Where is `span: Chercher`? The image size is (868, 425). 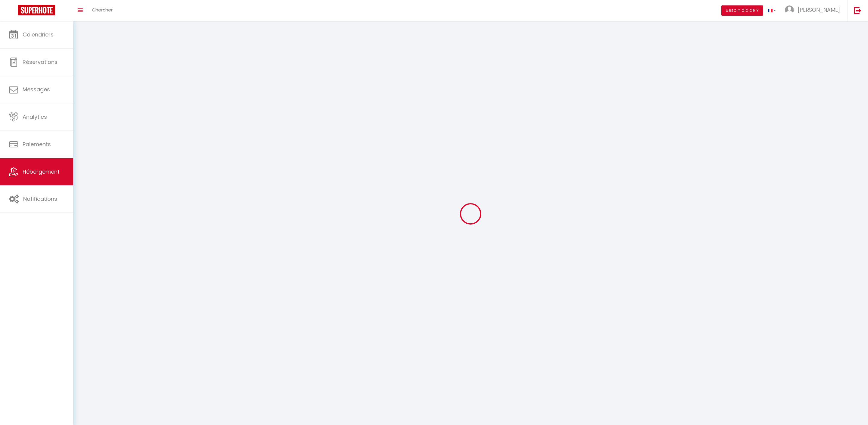
span: Chercher is located at coordinates (102, 10).